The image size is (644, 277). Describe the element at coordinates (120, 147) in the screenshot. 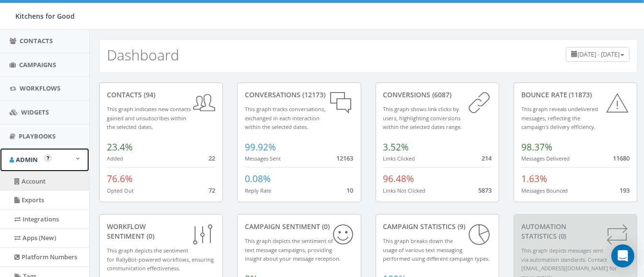

I see `span: 23.4%` at that location.